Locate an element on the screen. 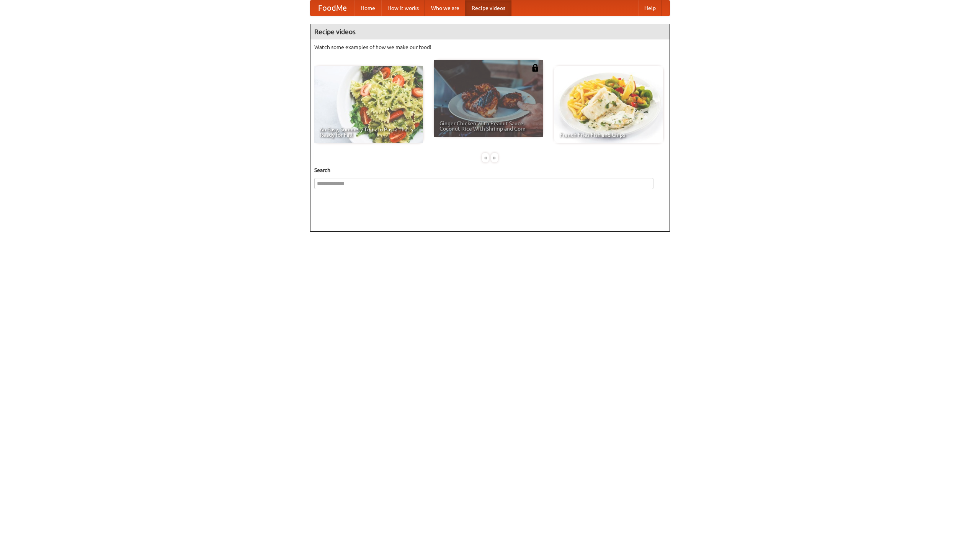  img: 483408.png is located at coordinates (536, 68).